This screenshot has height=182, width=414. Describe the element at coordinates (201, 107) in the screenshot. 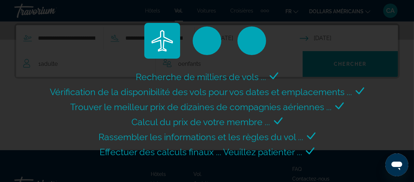

I see `span: Trouver le meilleur prix de dizaines de compagnies aériennes ...` at that location.